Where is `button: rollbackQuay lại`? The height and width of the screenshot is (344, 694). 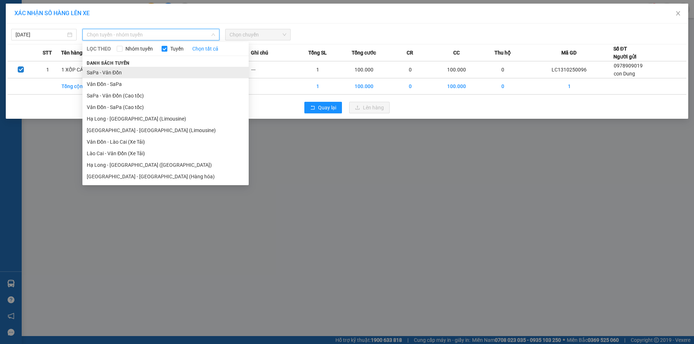
button: rollbackQuay lại is located at coordinates (323, 108).